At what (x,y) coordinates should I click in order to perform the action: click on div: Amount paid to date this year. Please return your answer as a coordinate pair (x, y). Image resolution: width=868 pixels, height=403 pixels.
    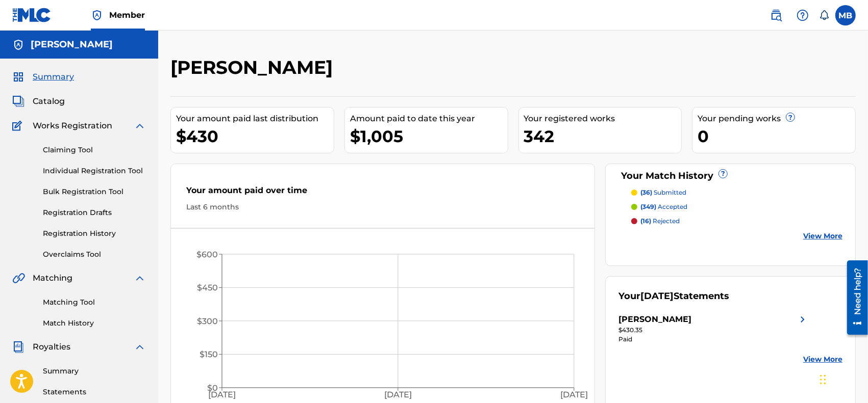
    Looking at the image, I should click on (429, 119).